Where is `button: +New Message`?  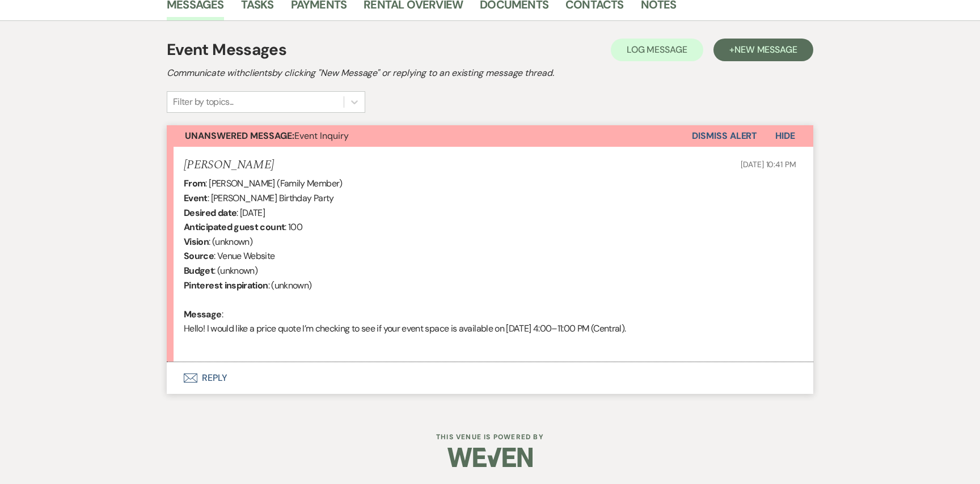 button: +New Message is located at coordinates (763, 50).